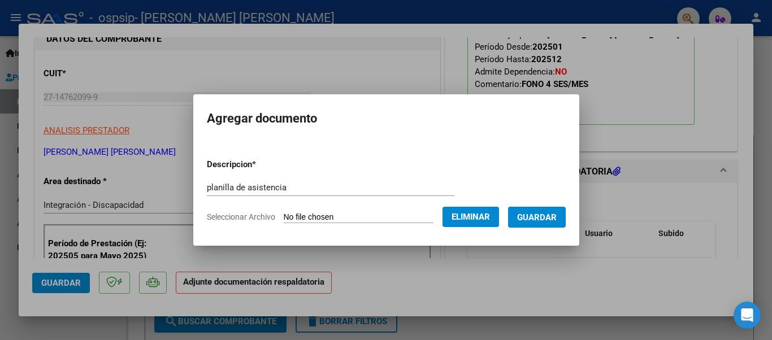 This screenshot has width=772, height=340. Describe the element at coordinates (241, 217) in the screenshot. I see `span: Seleccionar Archivo` at that location.